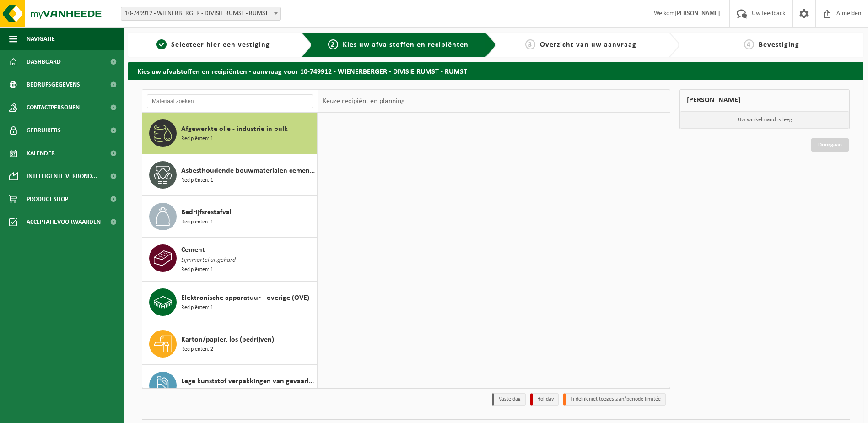 The image size is (868, 423). Describe the element at coordinates (162, 45) in the screenshot. I see `span: 1` at that location.